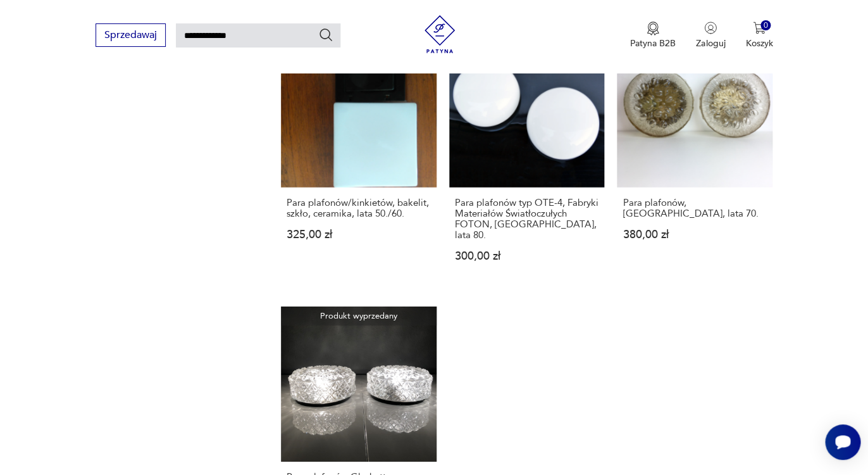  What do you see at coordinates (694, 234) in the screenshot?
I see `p: 380,00 zł` at bounding box center [694, 234].